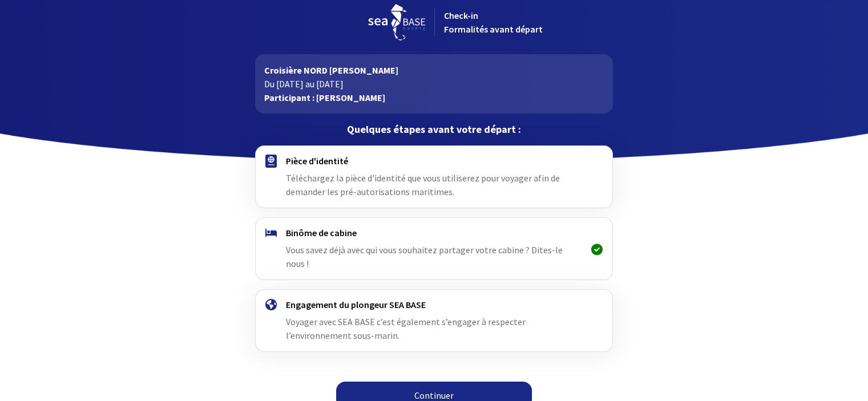  What do you see at coordinates (434, 129) in the screenshot?
I see `p: Quelques étapes avant votre départ :` at bounding box center [434, 129].